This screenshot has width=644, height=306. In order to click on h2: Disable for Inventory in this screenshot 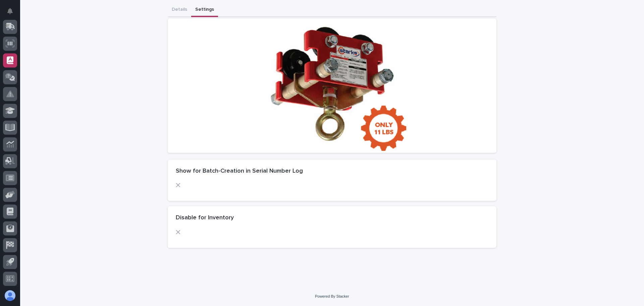, I will do `click(205, 218)`.